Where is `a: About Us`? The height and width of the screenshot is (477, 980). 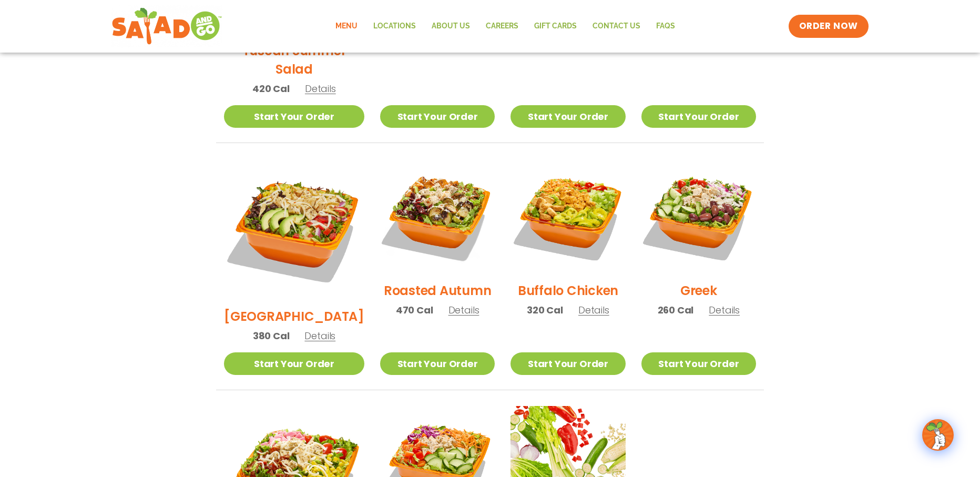 a: About Us is located at coordinates (450, 26).